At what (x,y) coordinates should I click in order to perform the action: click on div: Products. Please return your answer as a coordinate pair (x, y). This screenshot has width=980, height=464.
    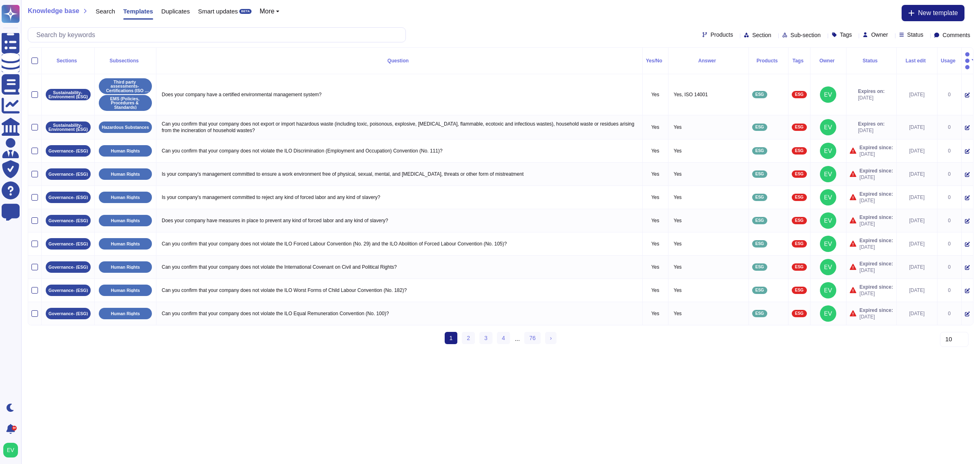
    Looking at the image, I should click on (769, 61).